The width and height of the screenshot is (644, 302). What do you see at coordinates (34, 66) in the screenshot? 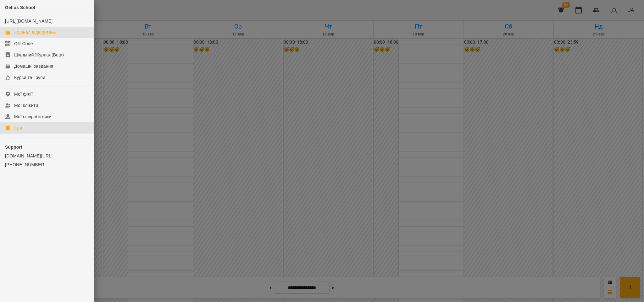
I see `div: Домашні завдання` at bounding box center [34, 66].